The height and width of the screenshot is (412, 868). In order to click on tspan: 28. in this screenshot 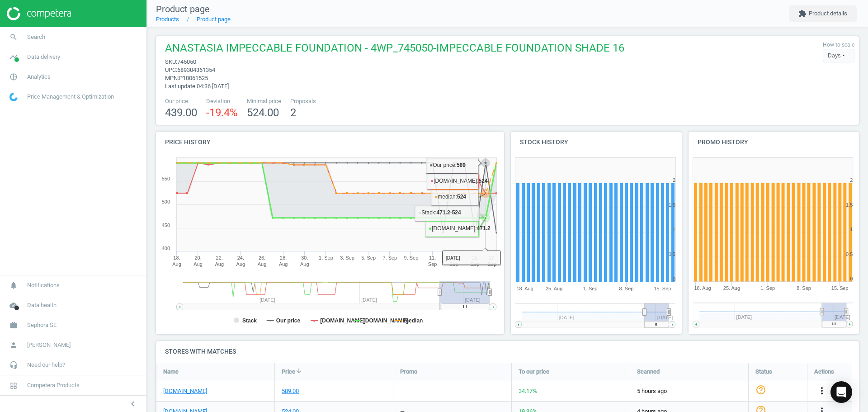, I will do `click(283, 258)`.